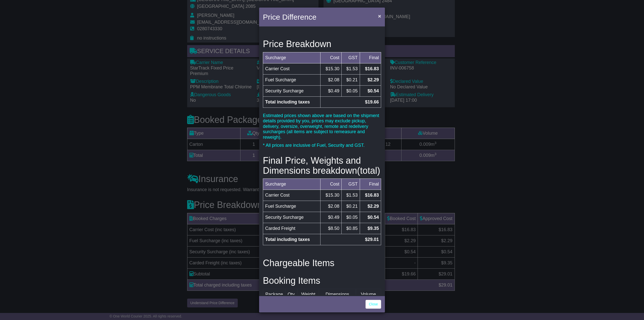 This screenshot has height=320, width=644. I want to click on td: $29.01, so click(351, 240).